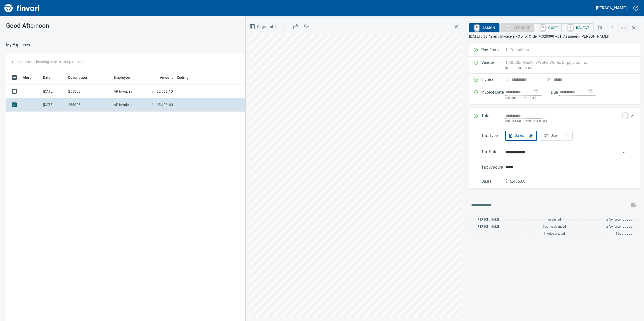  I want to click on h3: Good Afternoon, so click(86, 26).